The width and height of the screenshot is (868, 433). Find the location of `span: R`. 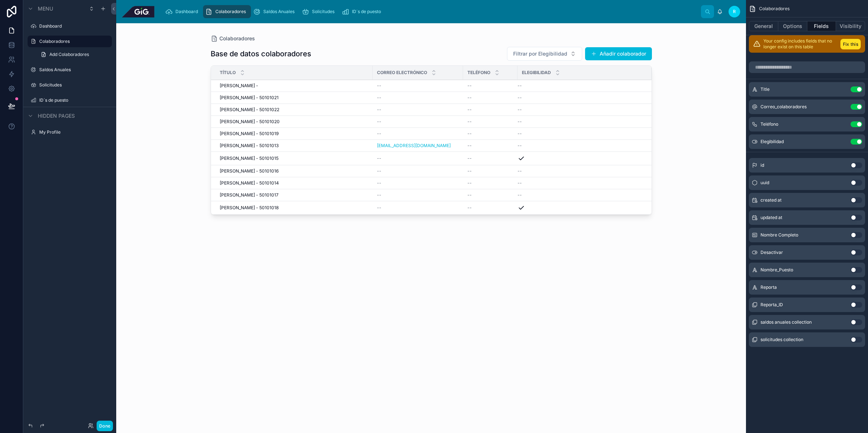

span: R is located at coordinates (735, 12).